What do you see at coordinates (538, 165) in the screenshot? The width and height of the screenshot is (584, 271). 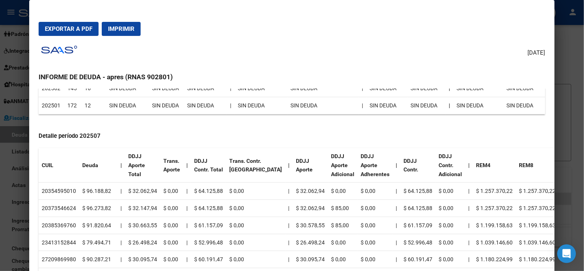 I see `th: REM8` at bounding box center [538, 165].